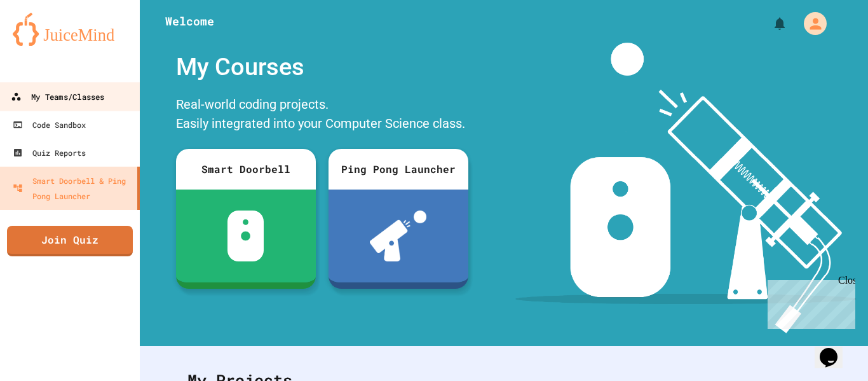 Image resolution: width=868 pixels, height=381 pixels. Describe the element at coordinates (398, 169) in the screenshot. I see `div: Ping Pong Launcher` at that location.